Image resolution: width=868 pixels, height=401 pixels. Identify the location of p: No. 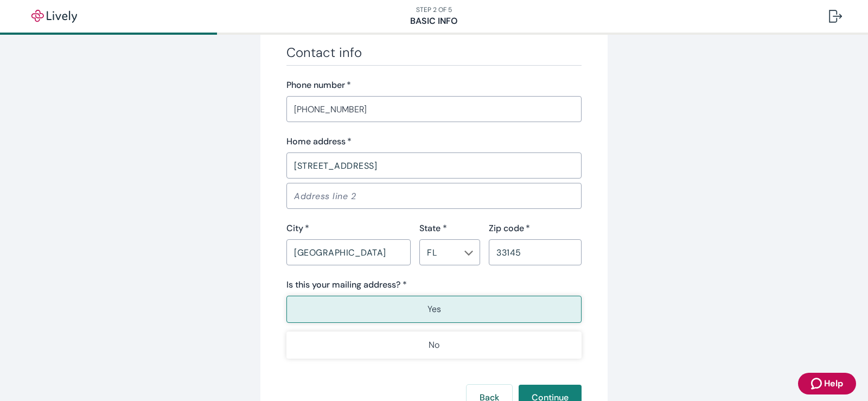
(434, 345).